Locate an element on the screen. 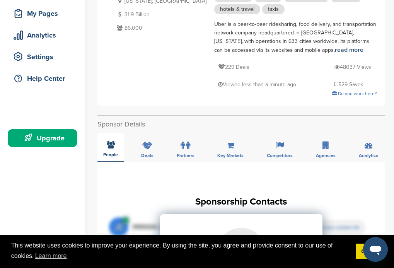 The width and height of the screenshot is (394, 268). p: 86,000 is located at coordinates (160, 28).